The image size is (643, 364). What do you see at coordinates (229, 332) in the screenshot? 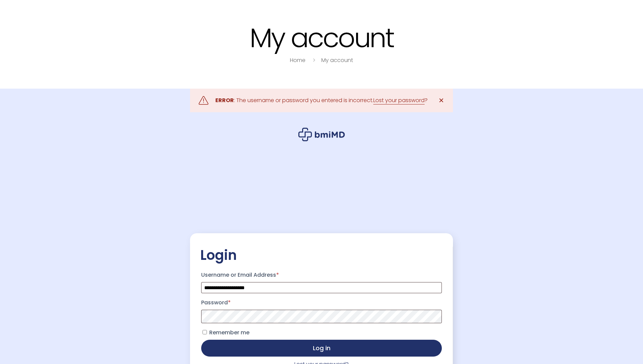
I see `span: Remember me` at bounding box center [229, 332].